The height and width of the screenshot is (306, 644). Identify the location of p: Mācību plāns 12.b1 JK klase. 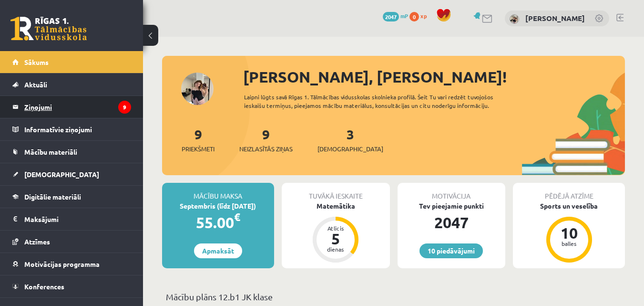
(393, 296).